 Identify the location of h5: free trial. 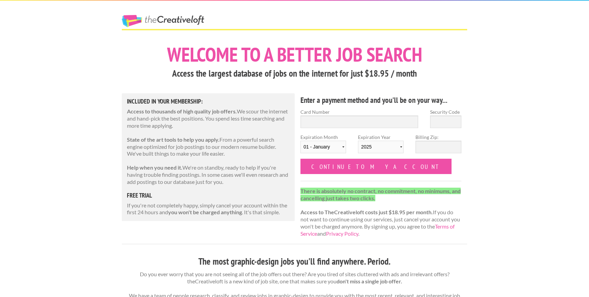
(208, 195).